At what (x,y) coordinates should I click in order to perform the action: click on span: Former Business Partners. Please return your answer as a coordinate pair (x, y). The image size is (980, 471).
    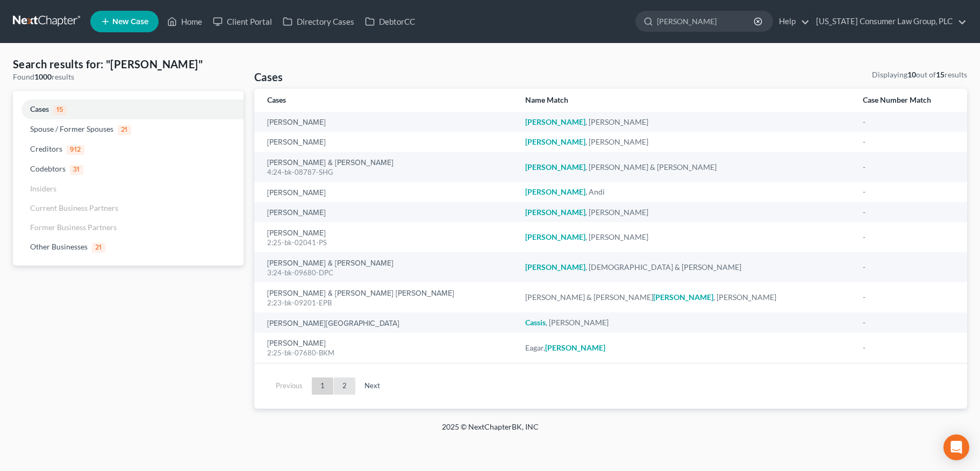
    Looking at the image, I should click on (73, 227).